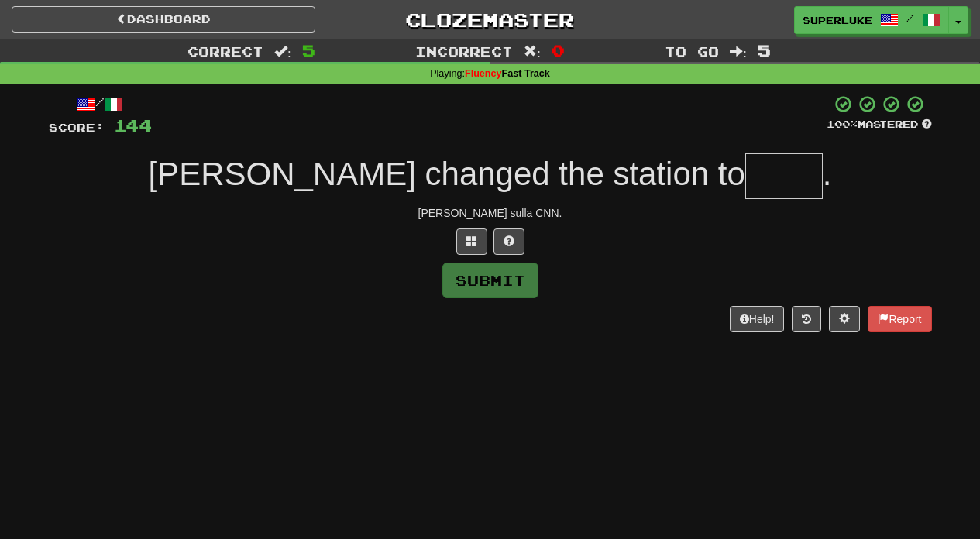 This screenshot has height=539, width=980. What do you see at coordinates (490, 280) in the screenshot?
I see `button: Submit` at bounding box center [490, 280].